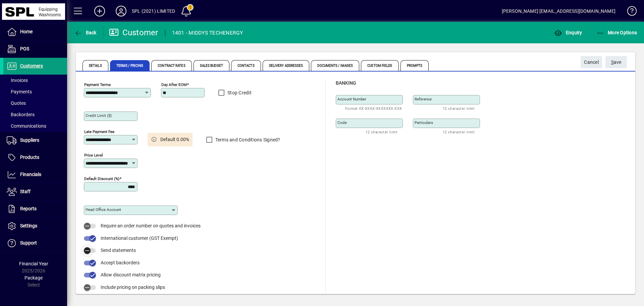  What do you see at coordinates (133, 32) in the screenshot?
I see `div: Customer` at bounding box center [133, 32].